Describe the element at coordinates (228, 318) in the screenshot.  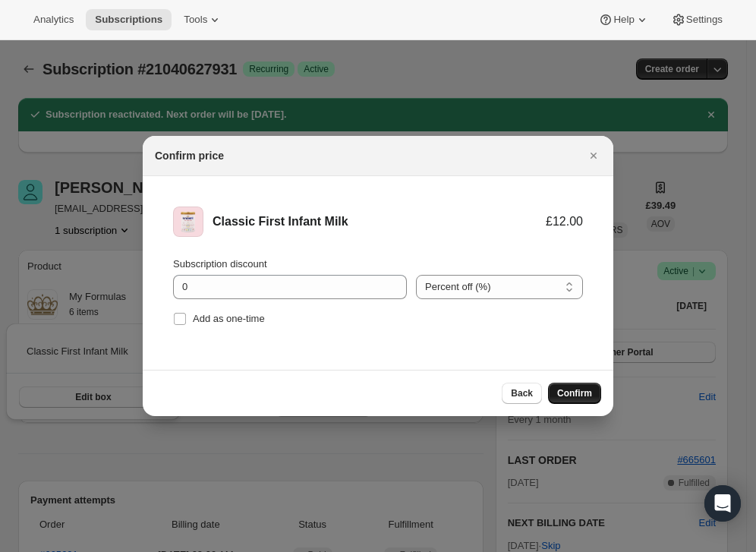
I see `span: Add as one-time` at that location.